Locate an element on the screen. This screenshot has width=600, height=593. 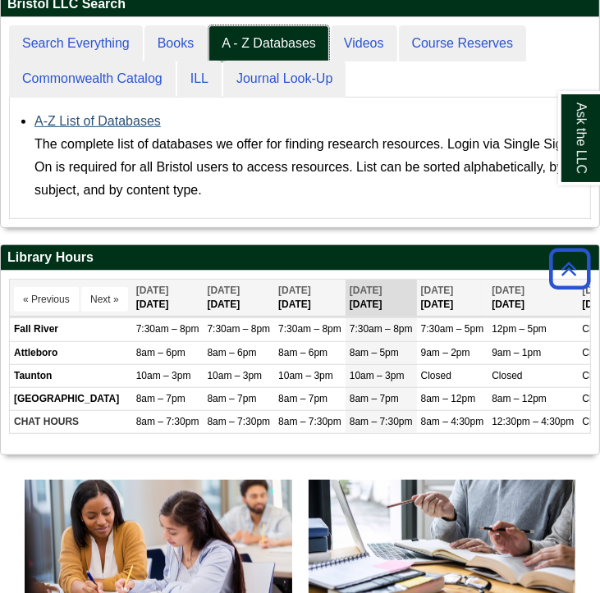
h2: Library Hours is located at coordinates (299, 258).